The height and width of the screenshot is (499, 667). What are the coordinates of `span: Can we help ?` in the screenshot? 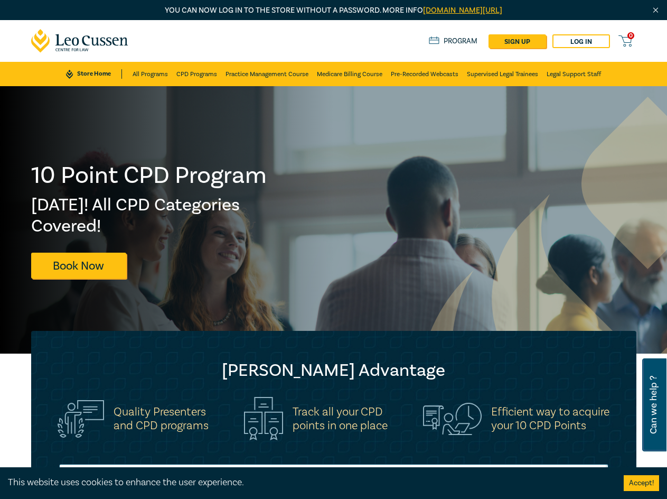 It's located at (653, 405).